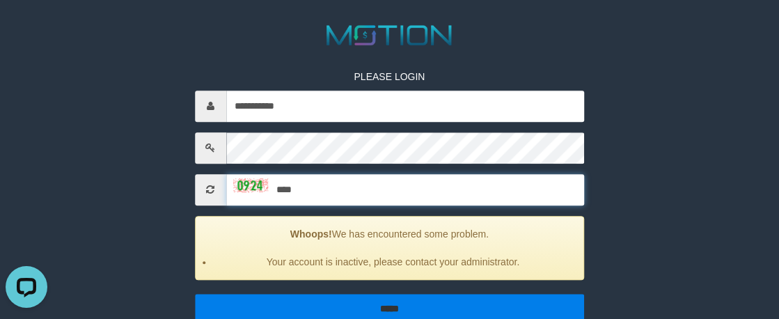 The height and width of the screenshot is (319, 779). What do you see at coordinates (393, 262) in the screenshot?
I see `li: Your account is inactive, please contact your administrator.` at bounding box center [393, 262].